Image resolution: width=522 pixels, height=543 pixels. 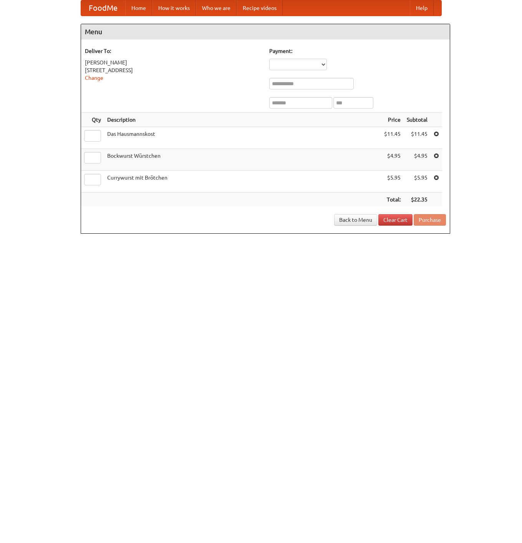 I want to click on h5: Deliver To:, so click(x=173, y=51).